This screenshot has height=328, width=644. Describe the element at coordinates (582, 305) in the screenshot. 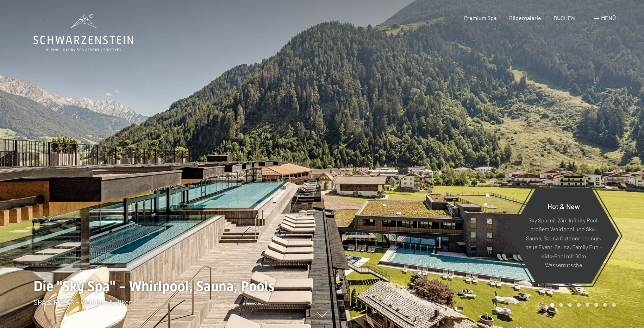

I see `div: Carousel Pagination` at that location.